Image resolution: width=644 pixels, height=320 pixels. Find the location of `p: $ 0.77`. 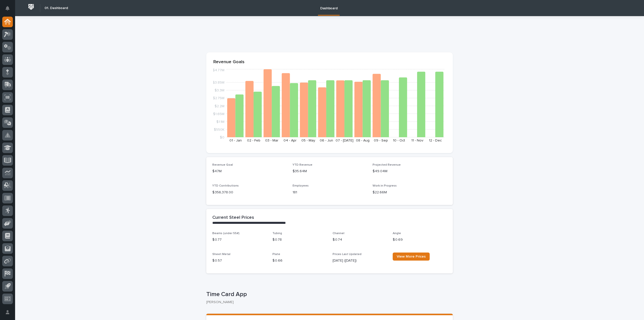

p: $ 0.77 is located at coordinates (239, 240).